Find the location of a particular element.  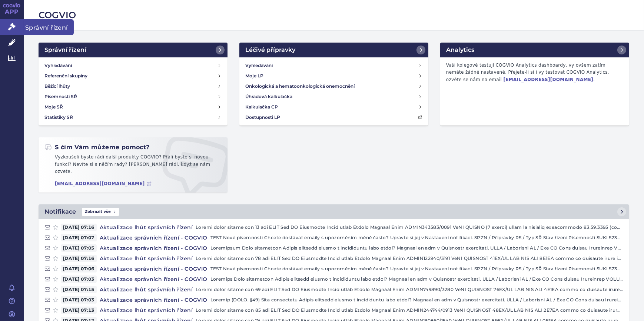

h4: Kalkulačka CP is located at coordinates (261, 107).